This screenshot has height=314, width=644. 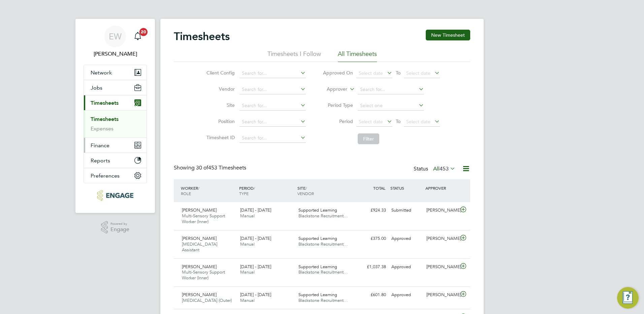 What do you see at coordinates (115, 228) in the screenshot?
I see `a: Powered byEngage` at bounding box center [115, 228].